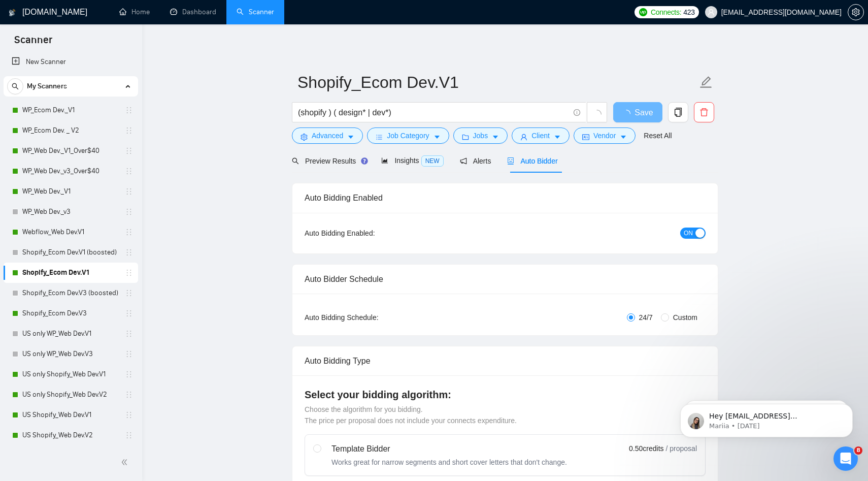  Describe the element at coordinates (193, 12) in the screenshot. I see `a: dashboardDashboard` at that location.